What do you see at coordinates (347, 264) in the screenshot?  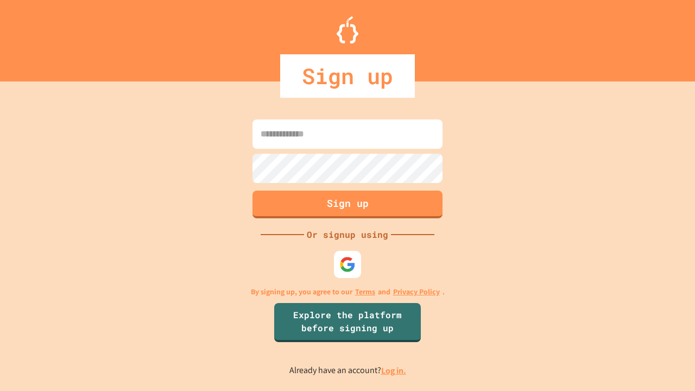 I see `img: google-icon.svg` at bounding box center [347, 264].